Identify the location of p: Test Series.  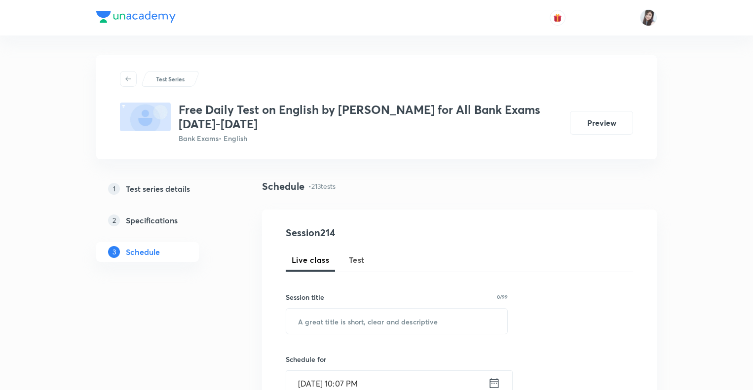
(170, 79).